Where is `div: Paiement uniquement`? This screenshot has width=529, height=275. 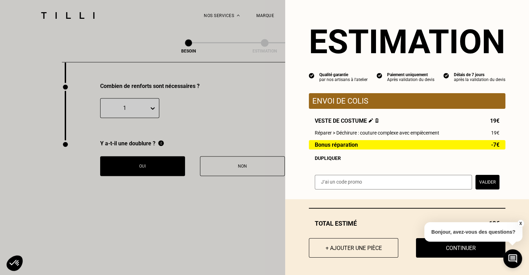
div: Paiement uniquement is located at coordinates (411, 75).